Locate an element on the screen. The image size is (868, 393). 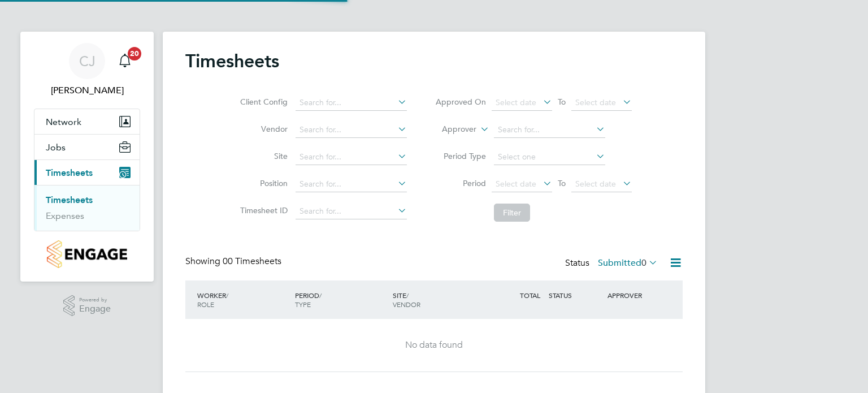
button: Jobs is located at coordinates (87, 147).